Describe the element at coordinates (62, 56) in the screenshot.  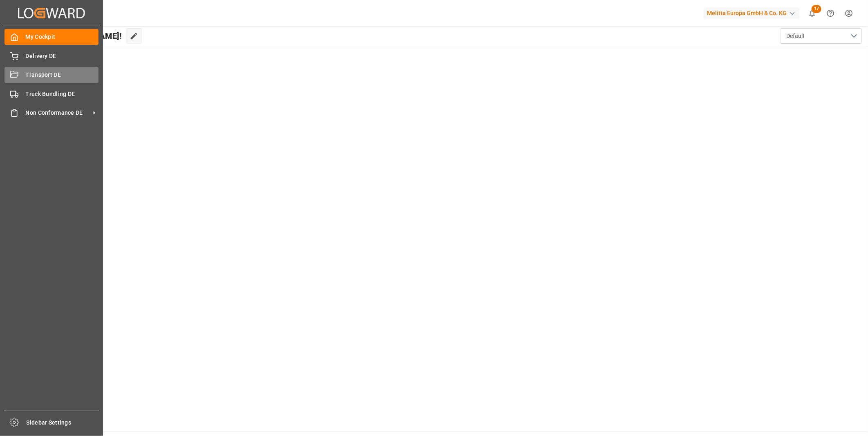
I see `span: Delivery DE` at that location.